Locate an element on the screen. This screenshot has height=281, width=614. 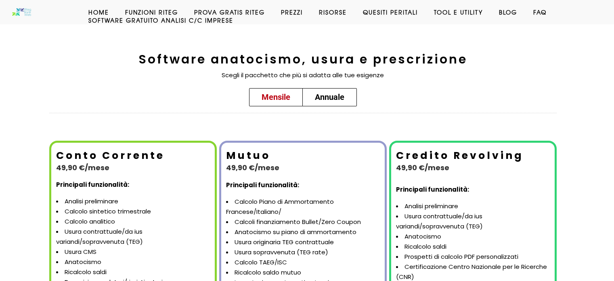
a: Mensile is located at coordinates (276, 97).